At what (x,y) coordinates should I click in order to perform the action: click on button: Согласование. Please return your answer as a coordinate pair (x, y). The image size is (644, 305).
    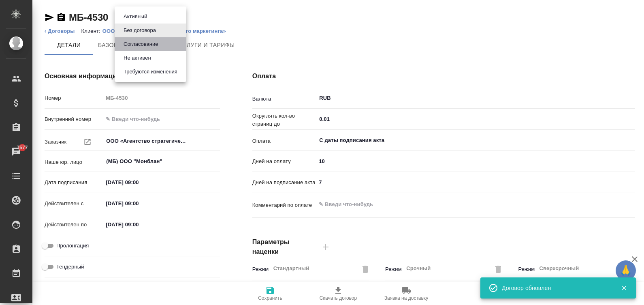
    Looking at the image, I should click on (140, 44).